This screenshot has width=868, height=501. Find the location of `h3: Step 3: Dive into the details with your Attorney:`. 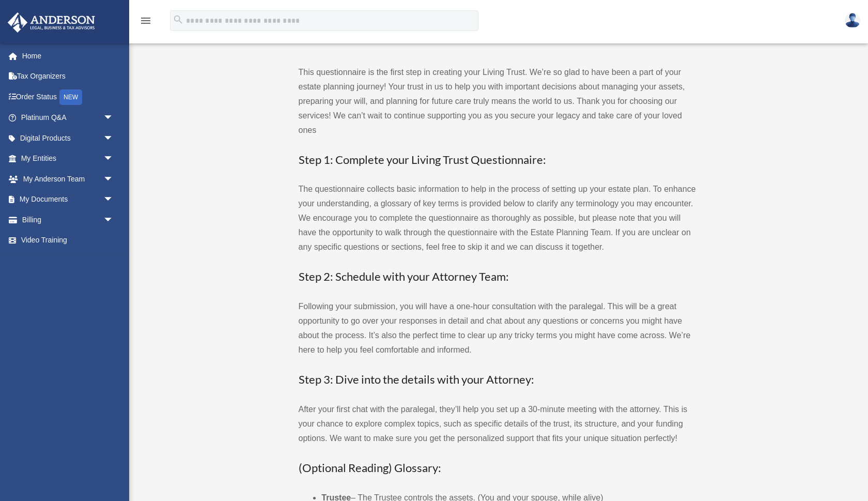

h3: Step 3: Dive into the details with your Attorney: is located at coordinates (497, 379).